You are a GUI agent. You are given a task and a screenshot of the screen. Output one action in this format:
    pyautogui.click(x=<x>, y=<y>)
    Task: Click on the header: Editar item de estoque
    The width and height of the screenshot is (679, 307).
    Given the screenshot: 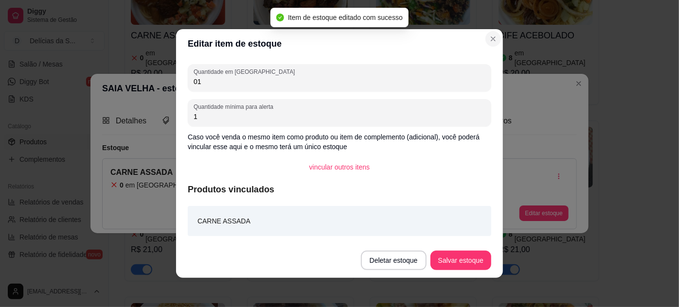 What is the action you would take?
    pyautogui.click(x=340, y=44)
    